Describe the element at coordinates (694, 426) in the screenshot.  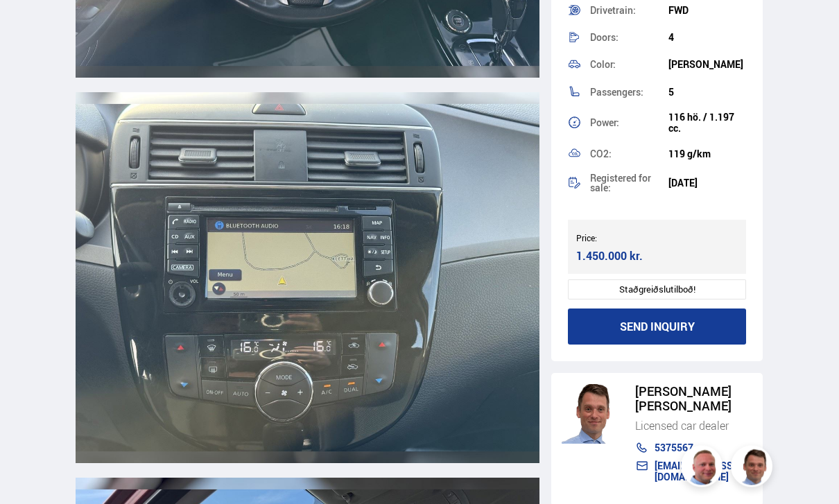
I see `div: Licensed car dealer` at that location.